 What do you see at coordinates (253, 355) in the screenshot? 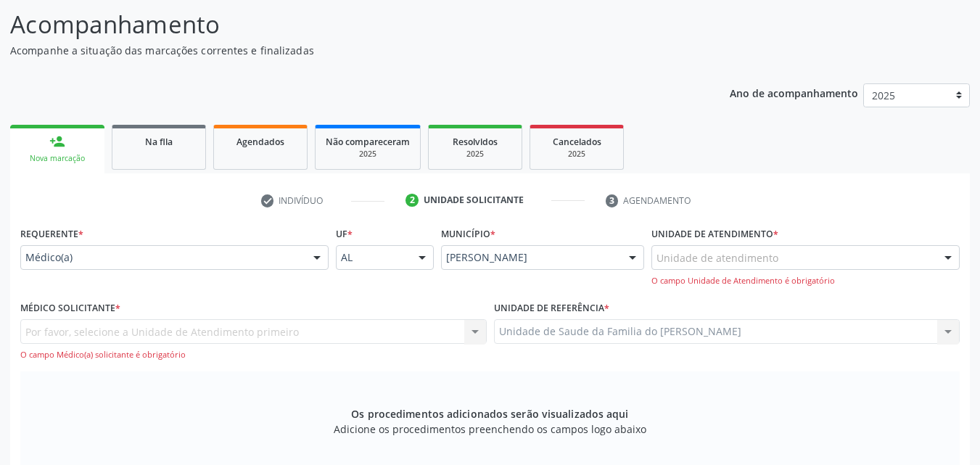
I see `div: O campo Médico(a) solicitante é obrigatório` at bounding box center [253, 355].